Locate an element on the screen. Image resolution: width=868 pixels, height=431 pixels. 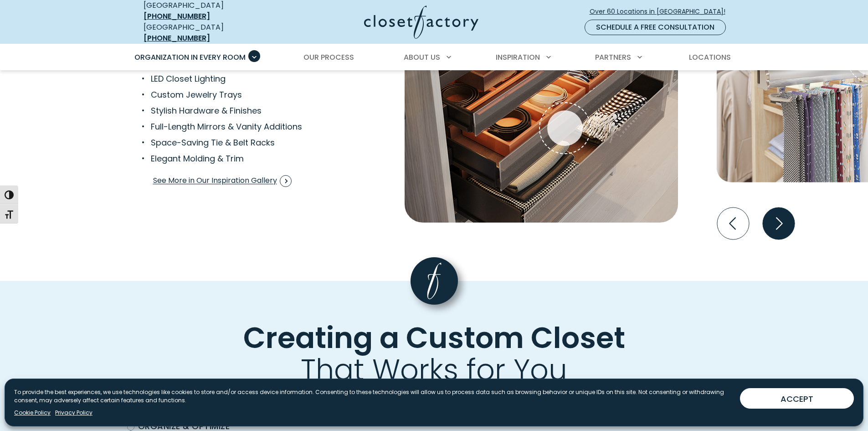
li: Stylish Hardware & Finishes is located at coordinates (245, 110).